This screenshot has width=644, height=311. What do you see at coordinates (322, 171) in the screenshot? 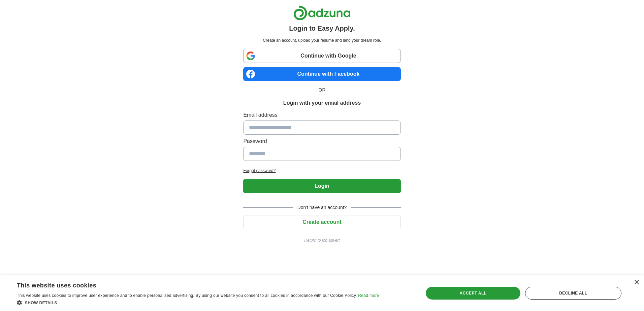
I see `h2: Forgot password?` at bounding box center [322, 171].